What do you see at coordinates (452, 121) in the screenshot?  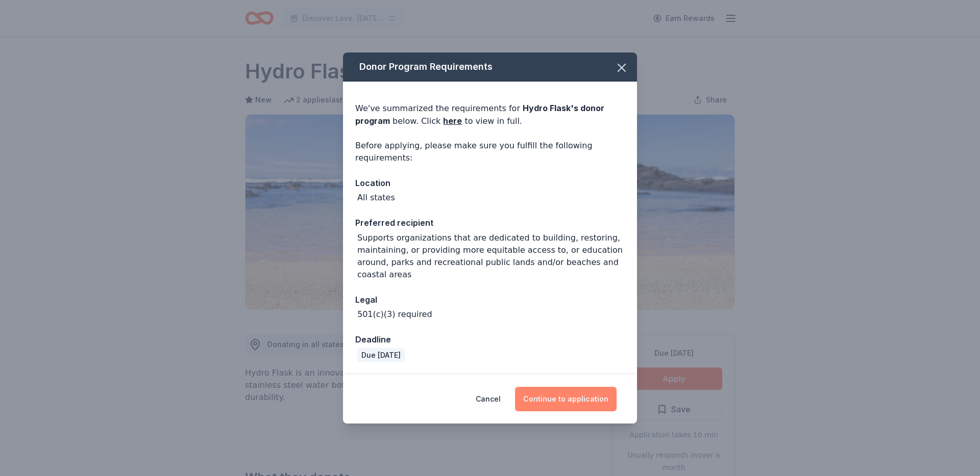 I see `a: here` at bounding box center [452, 121].